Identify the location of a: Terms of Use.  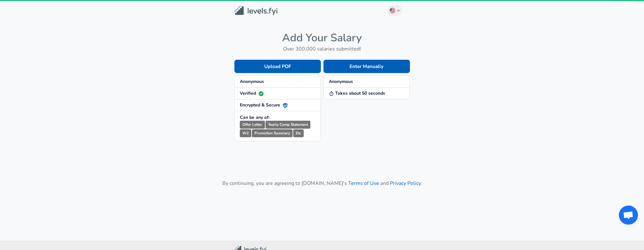
(364, 183).